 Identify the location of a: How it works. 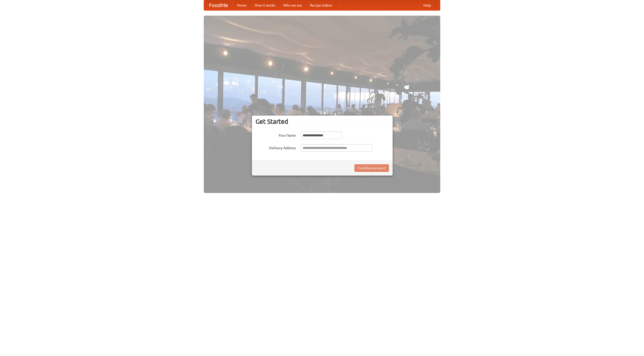
(265, 5).